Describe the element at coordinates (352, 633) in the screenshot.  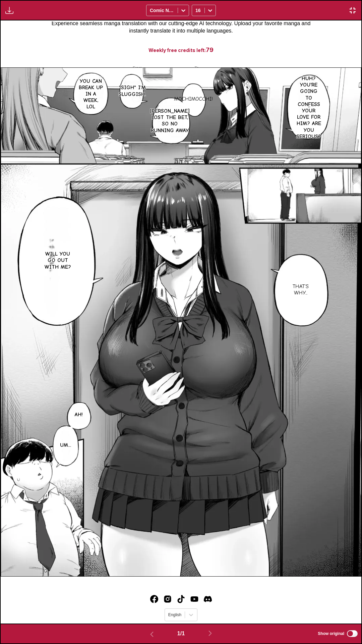
I see `input: Show original` at that location.